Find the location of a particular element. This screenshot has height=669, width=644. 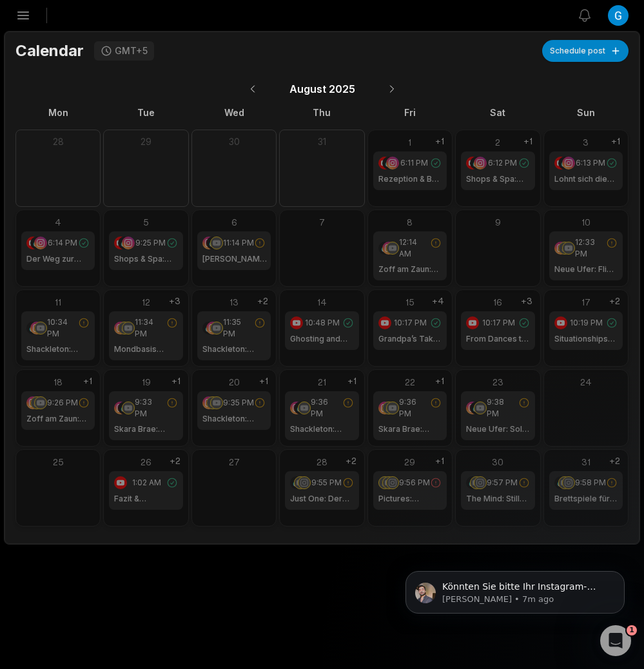

span: 10:34 PM is located at coordinates (64, 328).